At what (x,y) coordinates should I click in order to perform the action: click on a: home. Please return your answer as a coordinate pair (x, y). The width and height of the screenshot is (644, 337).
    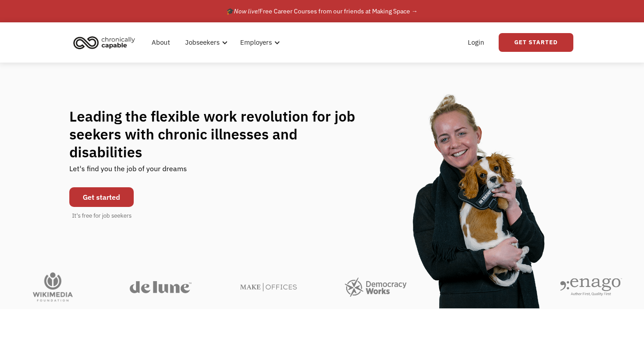
    Looking at the image, I should click on (106, 43).